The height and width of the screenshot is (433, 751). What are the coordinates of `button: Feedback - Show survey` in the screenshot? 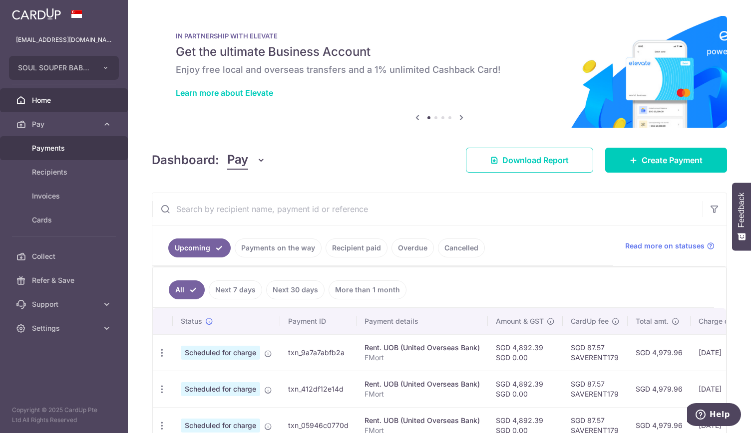 It's located at (741, 217).